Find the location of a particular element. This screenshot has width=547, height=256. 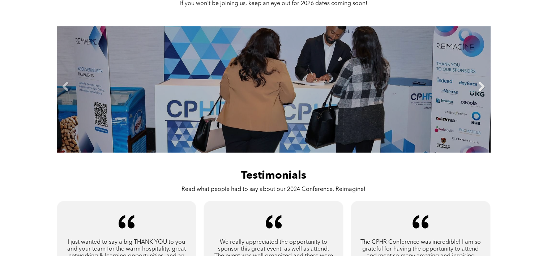

span: If you won't be joining us, keep an eye out for 2026 dates coming soon! is located at coordinates (274, 4).